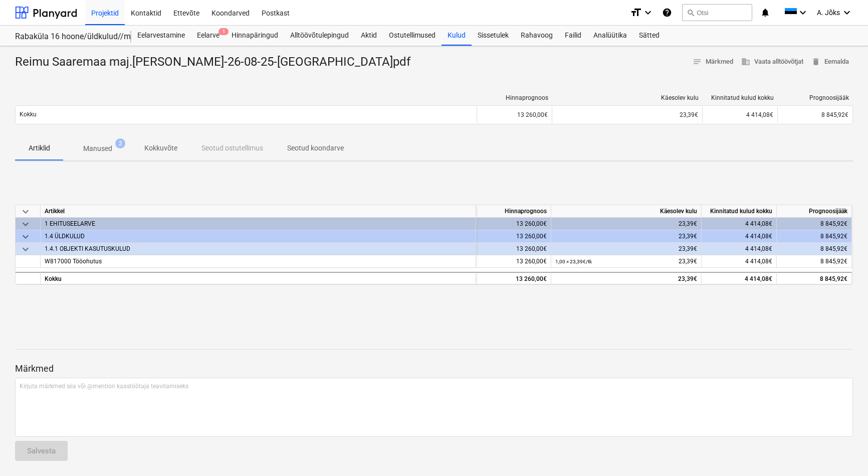 This screenshot has height=476, width=868. I want to click on span: Eemalda, so click(830, 62).